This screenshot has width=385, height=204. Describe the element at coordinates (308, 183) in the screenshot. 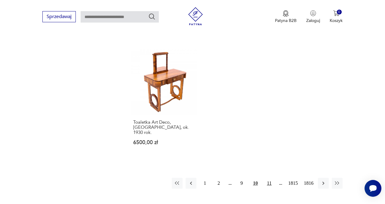

I see `button: 1816` at that location.